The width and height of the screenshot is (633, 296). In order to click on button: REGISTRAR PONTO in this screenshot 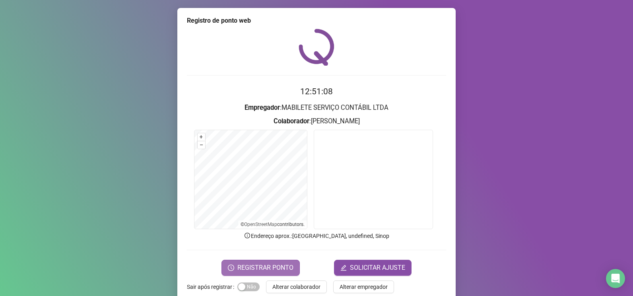, I will do `click(261, 268)`.